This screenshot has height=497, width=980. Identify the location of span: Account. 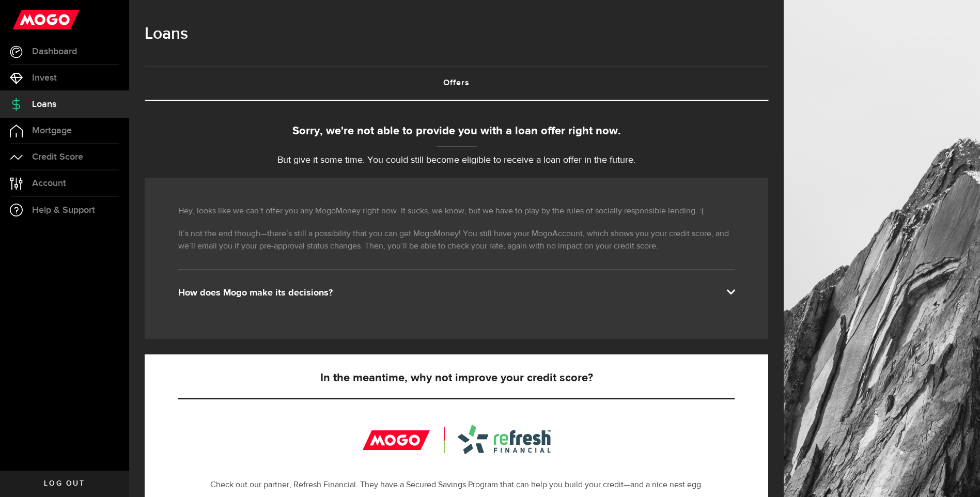
(49, 183).